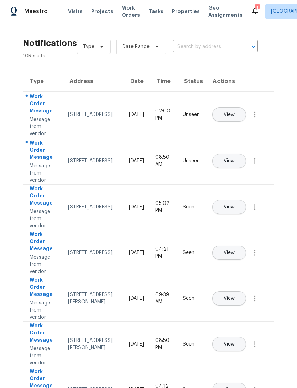 The height and width of the screenshot is (388, 297). Describe the element at coordinates (226, 11) in the screenshot. I see `span: Geo Assignments` at that location.